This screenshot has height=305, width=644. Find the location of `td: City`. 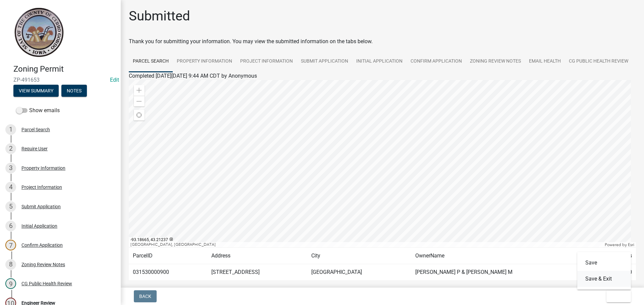

td: City is located at coordinates (359, 256).